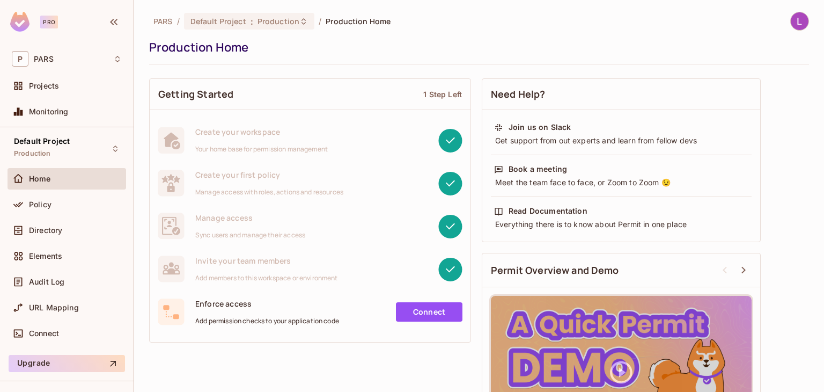 This screenshot has height=392, width=824. What do you see at coordinates (555, 270) in the screenshot?
I see `span: Permit Overview and Demo` at bounding box center [555, 270].